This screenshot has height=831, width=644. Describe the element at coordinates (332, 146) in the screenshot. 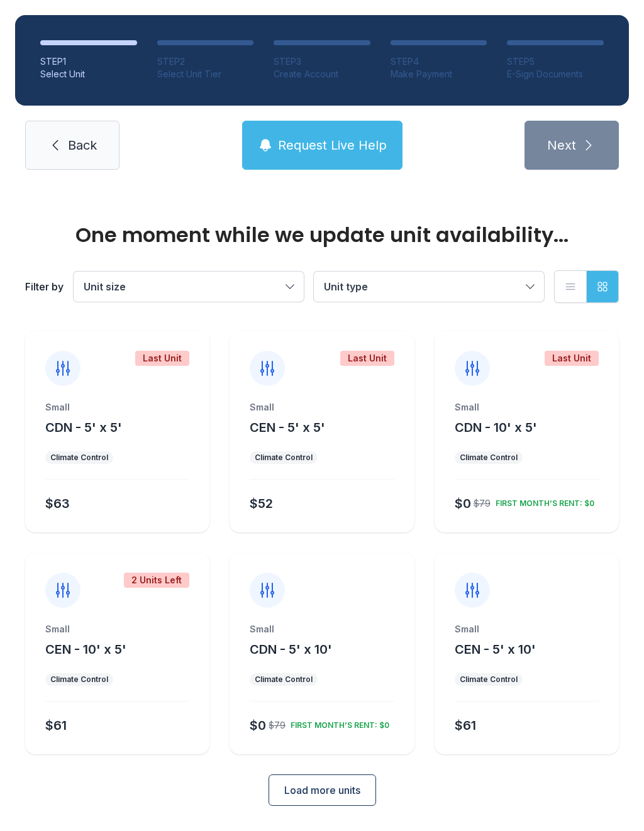

I see `span: Request Live Help` at that location.